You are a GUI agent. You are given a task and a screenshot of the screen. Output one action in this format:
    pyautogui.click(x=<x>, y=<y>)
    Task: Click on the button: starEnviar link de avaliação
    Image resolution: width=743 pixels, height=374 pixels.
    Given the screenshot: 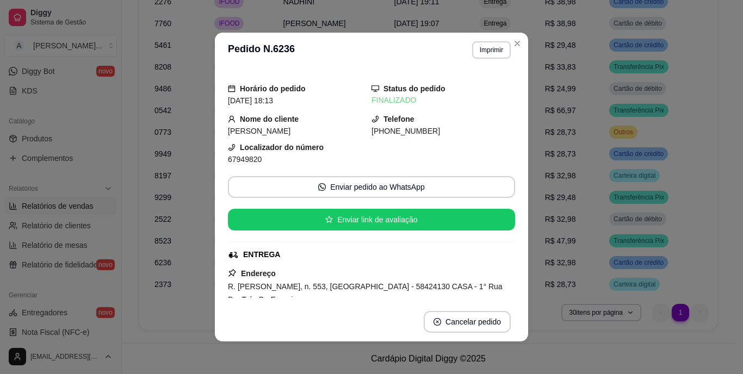 What is the action you would take?
    pyautogui.click(x=372, y=220)
    